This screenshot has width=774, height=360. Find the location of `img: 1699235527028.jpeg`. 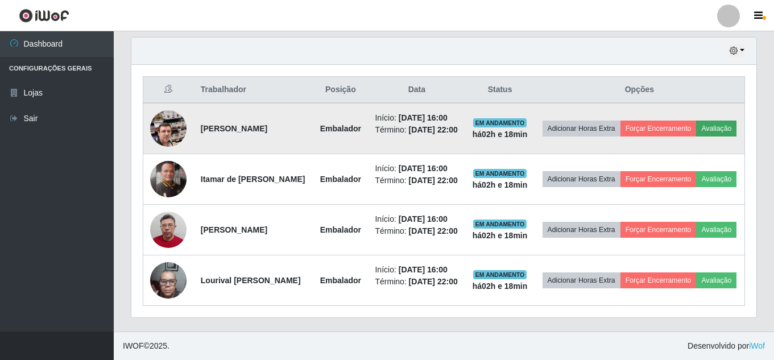

img: 1699235527028.jpeg is located at coordinates (168, 128).